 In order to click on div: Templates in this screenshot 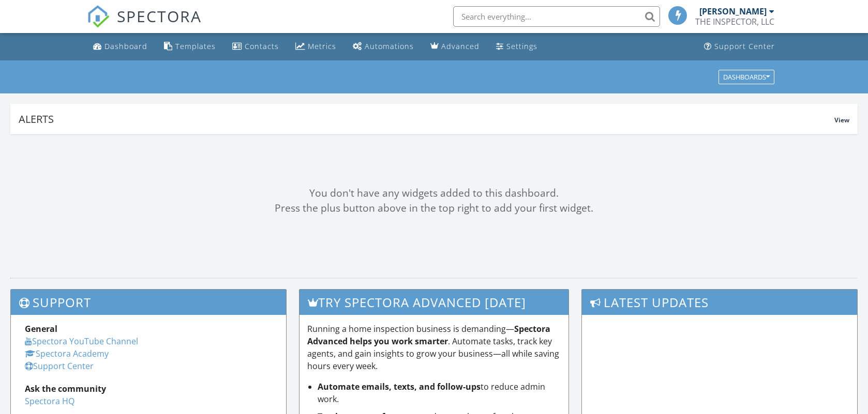, I will do `click(196, 46)`.